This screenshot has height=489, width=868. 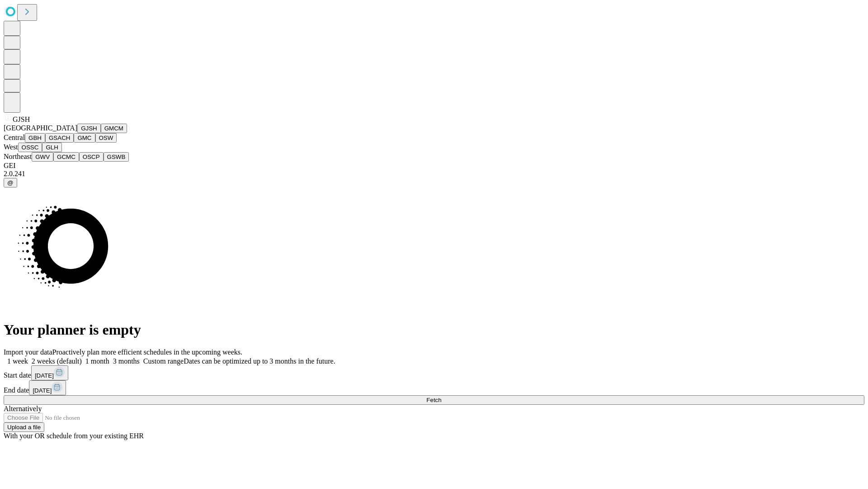 What do you see at coordinates (114, 128) in the screenshot?
I see `button: GMCM` at bounding box center [114, 128].